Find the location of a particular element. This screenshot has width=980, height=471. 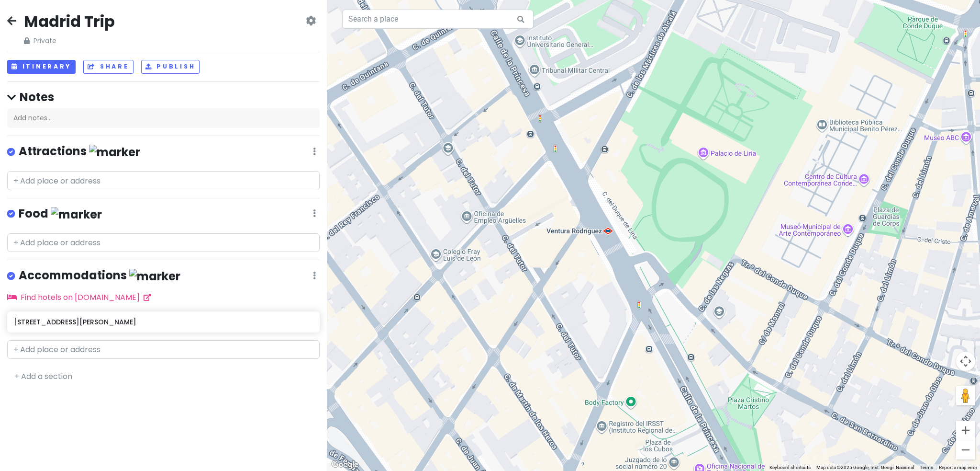

h4: Accommodations is located at coordinates (100, 275).